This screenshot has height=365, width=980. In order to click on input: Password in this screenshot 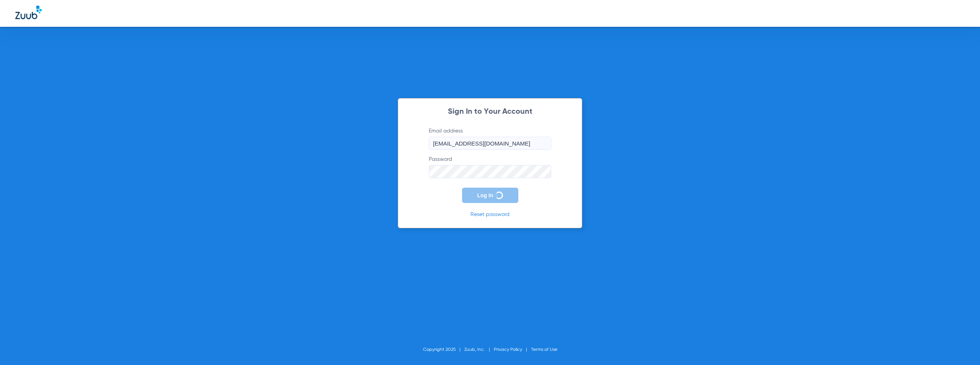, I will do `click(490, 171)`.